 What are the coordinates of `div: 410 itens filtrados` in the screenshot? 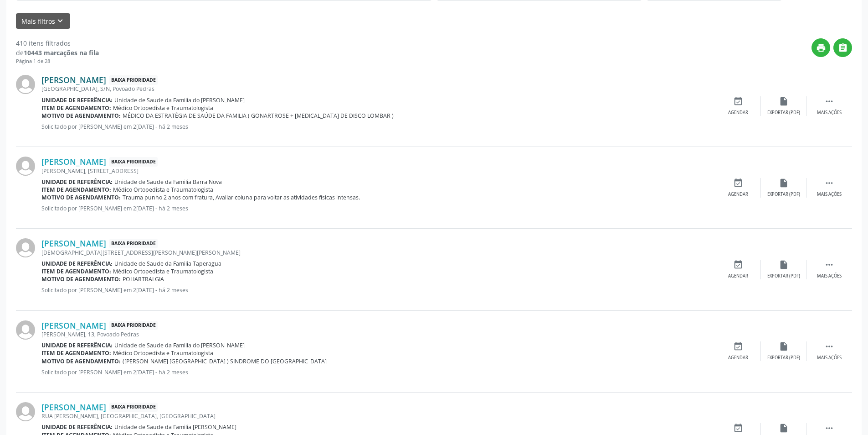 It's located at (57, 43).